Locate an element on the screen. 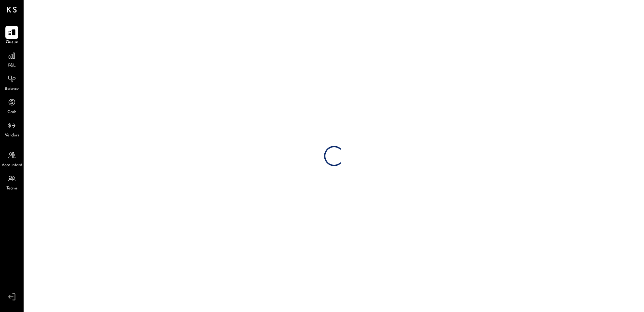 The image size is (644, 312). span: Cash is located at coordinates (12, 112).